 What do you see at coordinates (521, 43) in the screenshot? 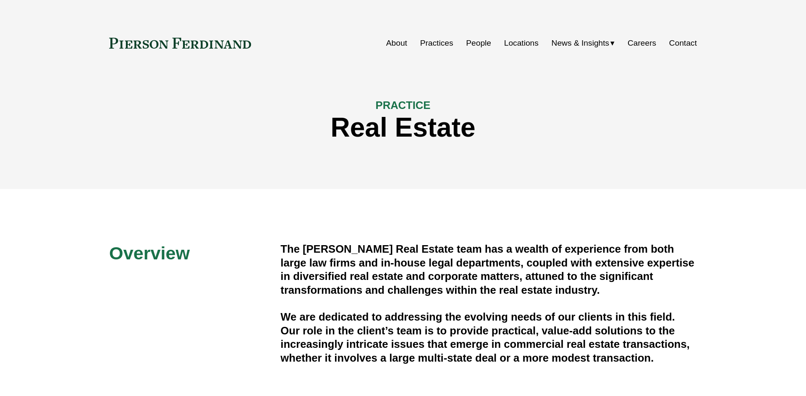
I see `a: Locations` at bounding box center [521, 43].